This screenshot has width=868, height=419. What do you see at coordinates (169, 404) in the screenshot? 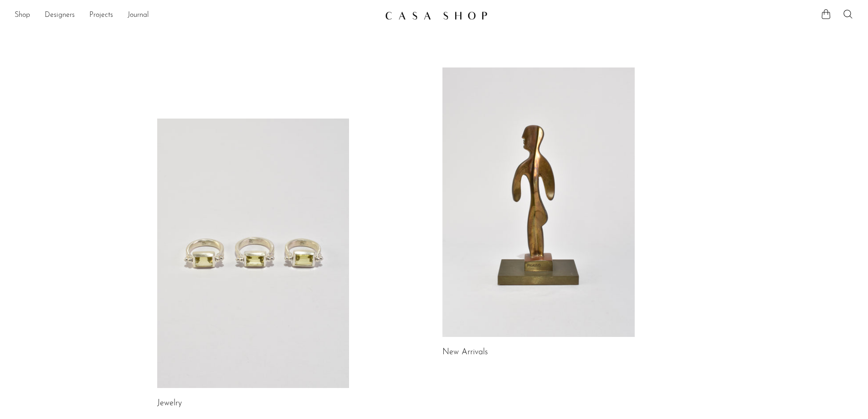
I see `a: Jewelry` at bounding box center [169, 404].